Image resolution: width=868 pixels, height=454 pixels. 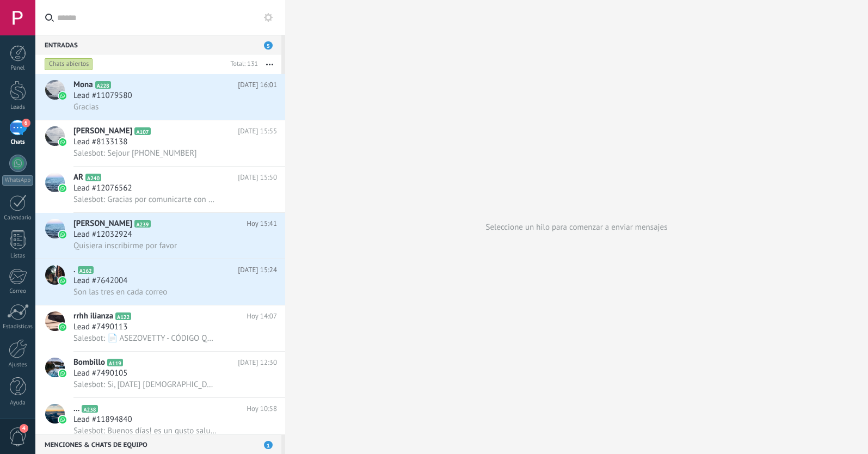 What do you see at coordinates (145, 338) in the screenshot?
I see `span: Salesbot: 📄 ASEZOVETTY - CÓDIGO QR RHS.pdf` at bounding box center [145, 338].